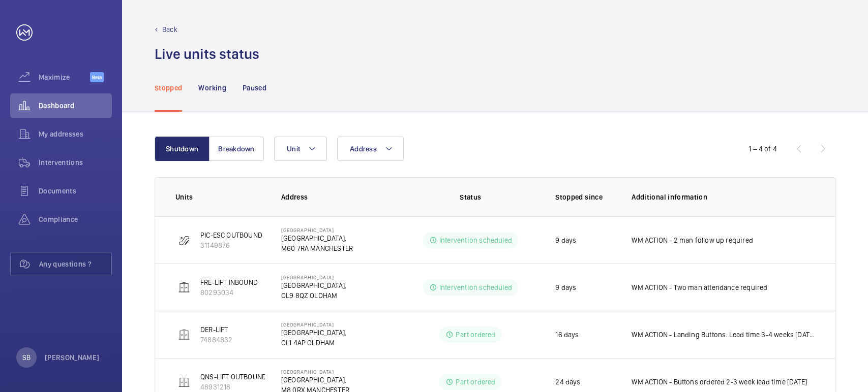 Image resolution: width=868 pixels, height=392 pixels. I want to click on p: Status, so click(471, 197).